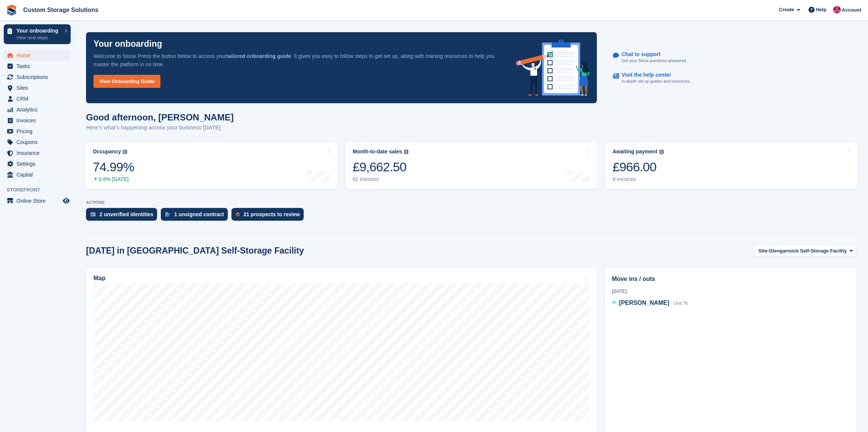 This screenshot has height=432, width=868. I want to click on a: Custom Storage Solutions, so click(61, 10).